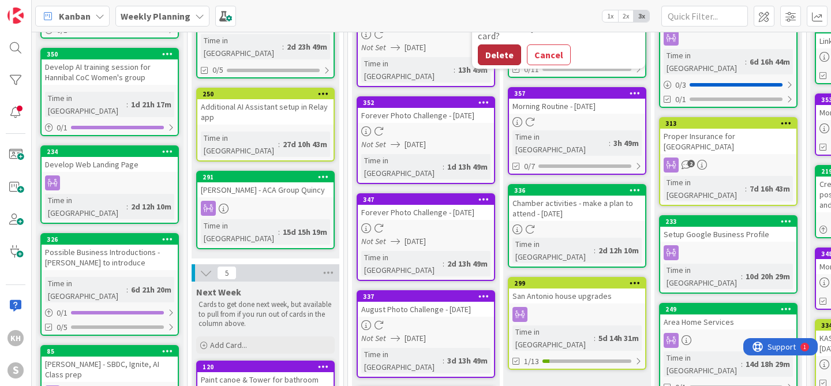  I want to click on span: 2x, so click(626, 16).